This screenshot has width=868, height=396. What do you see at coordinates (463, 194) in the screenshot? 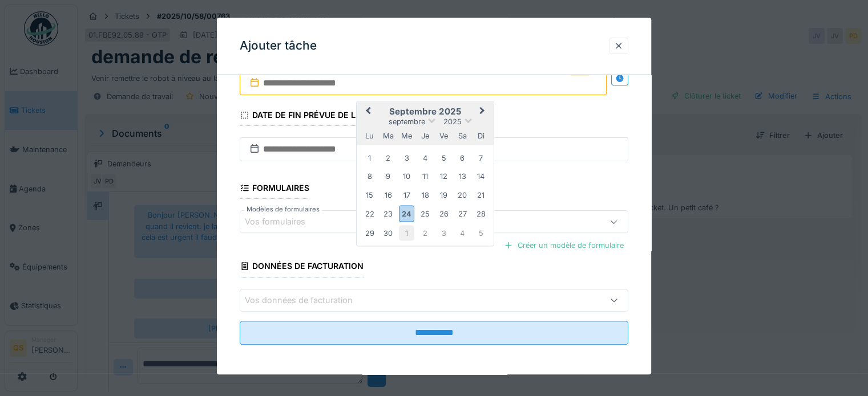
I see `div: Choose samedi 20 septembre 2025` at bounding box center [463, 194].